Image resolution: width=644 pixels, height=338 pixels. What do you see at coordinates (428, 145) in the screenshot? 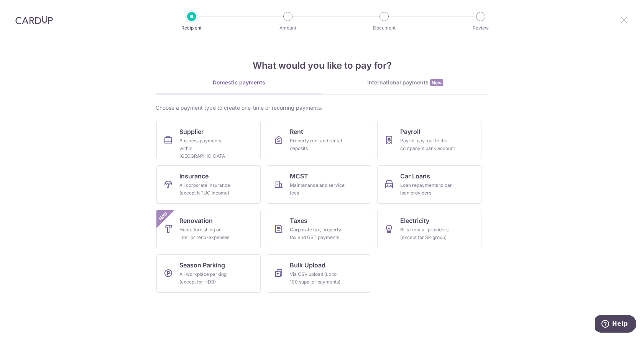
I see `div: Payroll pay-out to the company's bank account` at bounding box center [428, 145].